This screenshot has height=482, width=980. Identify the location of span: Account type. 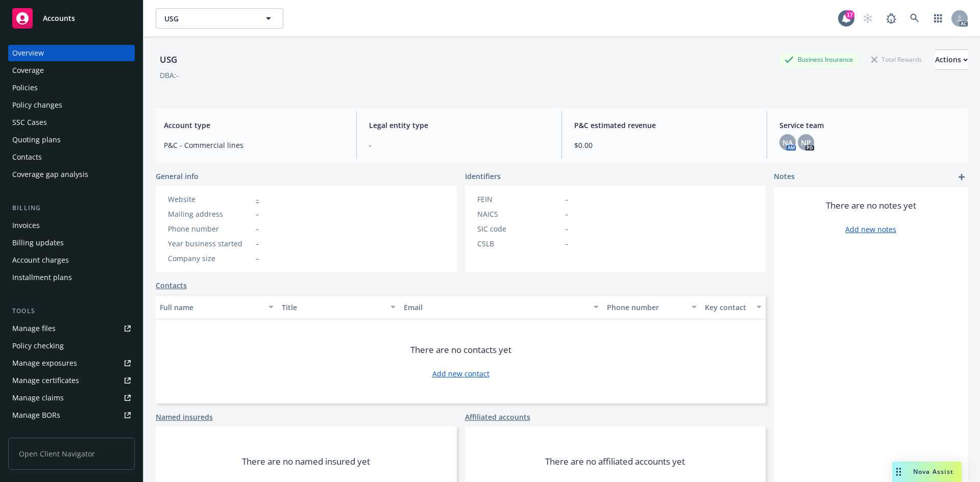
(254, 125).